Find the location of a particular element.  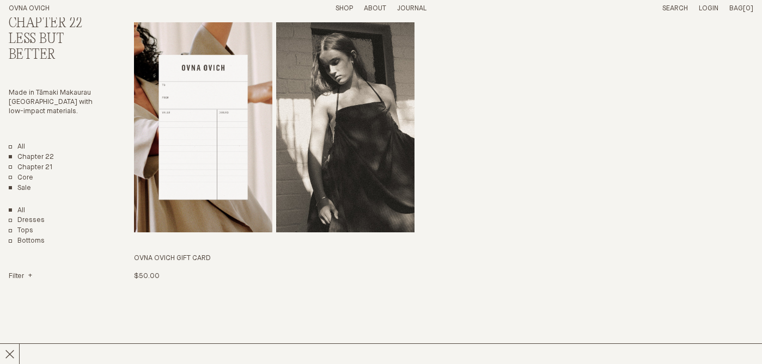

span: $50.00 is located at coordinates (147, 276).